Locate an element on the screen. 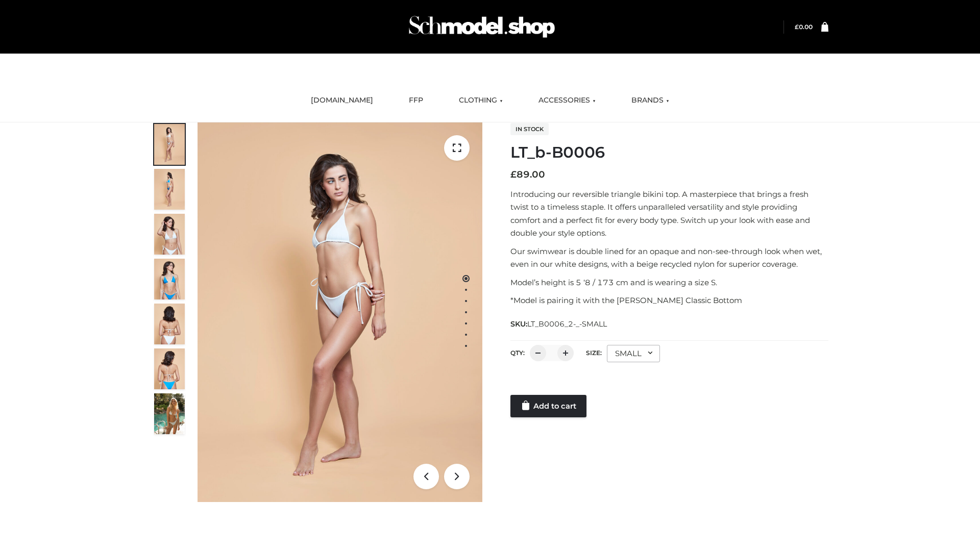 The image size is (980, 551). bdi: 89.00 is located at coordinates (528, 175).